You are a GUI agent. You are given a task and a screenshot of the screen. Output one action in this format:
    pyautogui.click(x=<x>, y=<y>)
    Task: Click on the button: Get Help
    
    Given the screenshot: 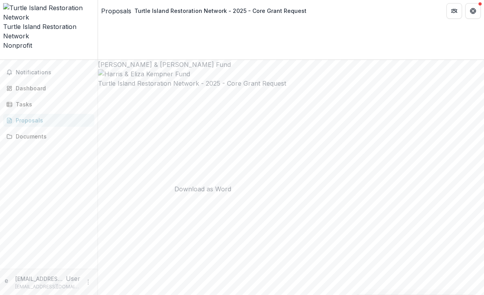 What is the action you would take?
    pyautogui.click(x=473, y=11)
    